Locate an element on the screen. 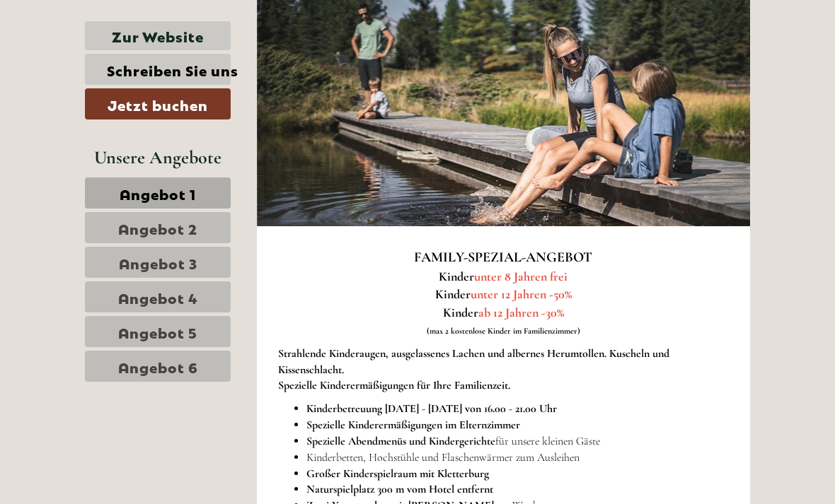 Image resolution: width=835 pixels, height=504 pixels. strong: (max 2 kostenlose Kinder im Familienzimmer) is located at coordinates (503, 331).